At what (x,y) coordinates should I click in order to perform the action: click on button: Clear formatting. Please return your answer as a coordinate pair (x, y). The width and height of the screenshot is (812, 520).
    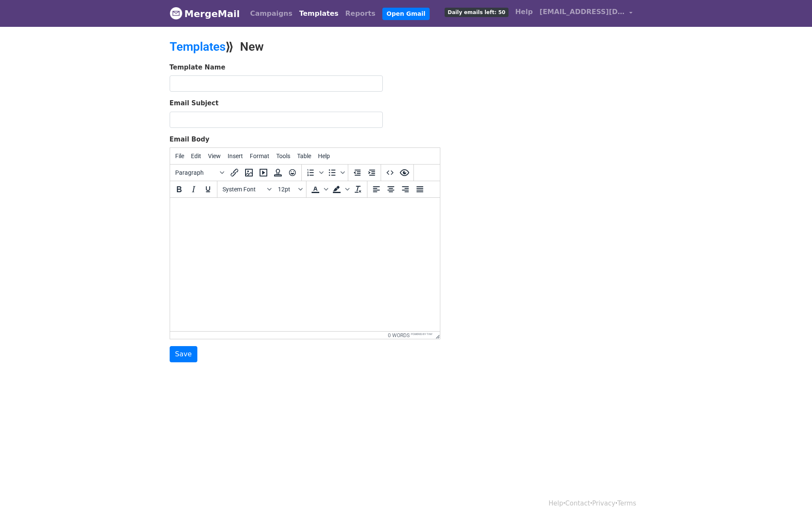
    Looking at the image, I should click on (358, 189).